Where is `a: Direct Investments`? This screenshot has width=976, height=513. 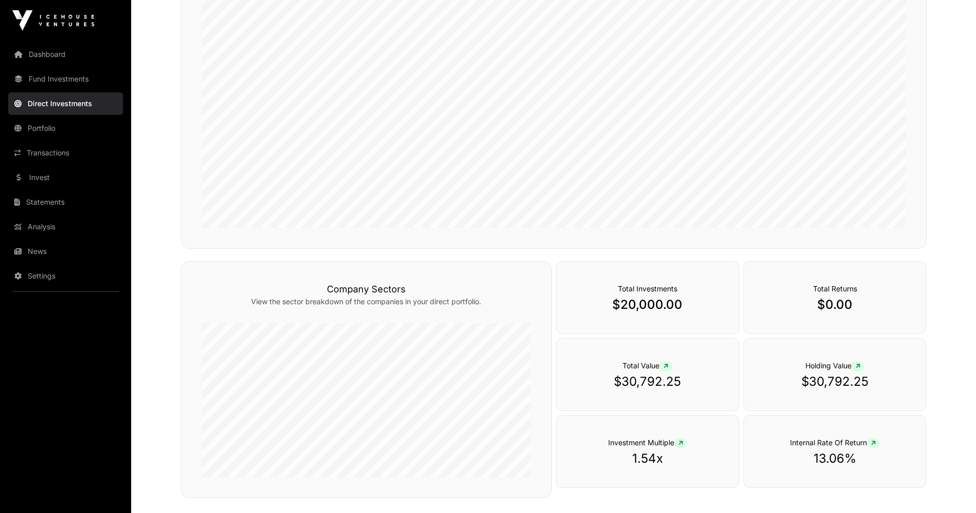 a: Direct Investments is located at coordinates (66, 104).